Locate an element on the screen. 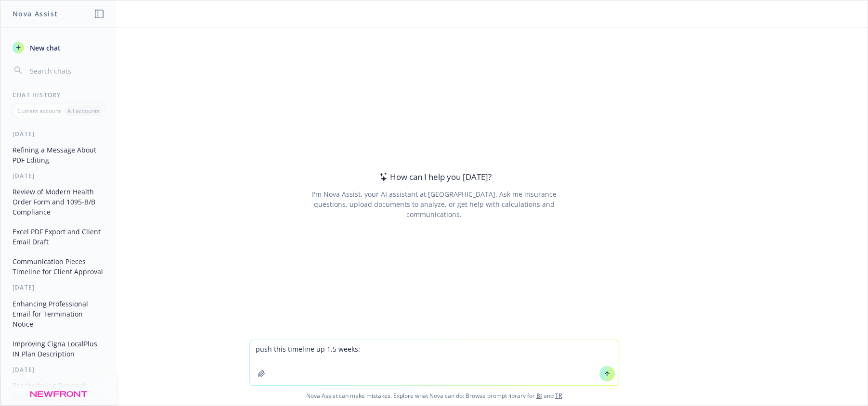  button: Refining a Message About PDF Editing is located at coordinates (58, 155).